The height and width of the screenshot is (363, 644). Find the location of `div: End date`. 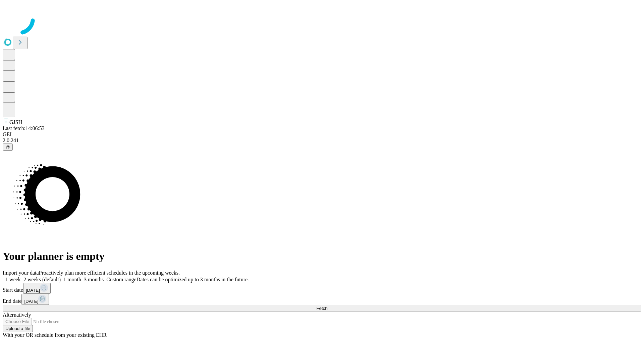

div: End date is located at coordinates (322, 299).